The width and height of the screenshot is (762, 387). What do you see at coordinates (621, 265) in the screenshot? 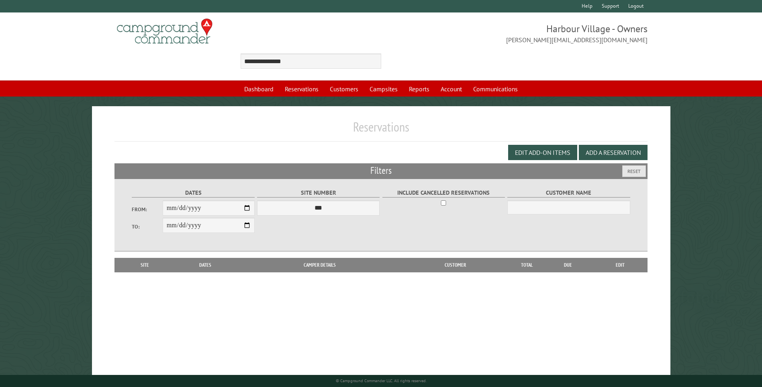
I see `th: Edit` at bounding box center [621, 265].